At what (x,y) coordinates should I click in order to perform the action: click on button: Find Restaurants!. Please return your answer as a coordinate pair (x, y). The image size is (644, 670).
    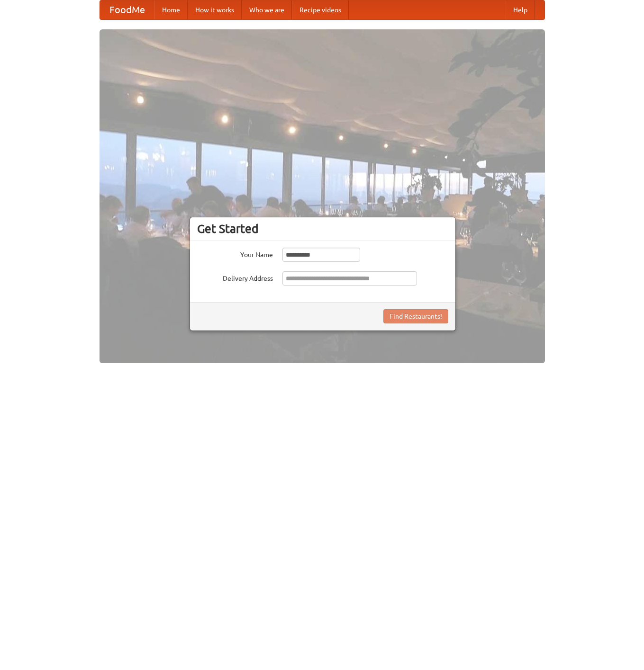
    Looking at the image, I should click on (415, 316).